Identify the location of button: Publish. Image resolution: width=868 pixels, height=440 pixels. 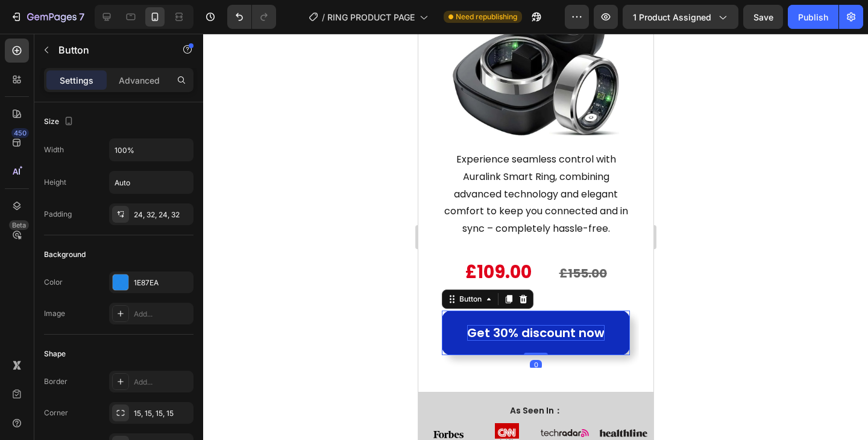
(813, 17).